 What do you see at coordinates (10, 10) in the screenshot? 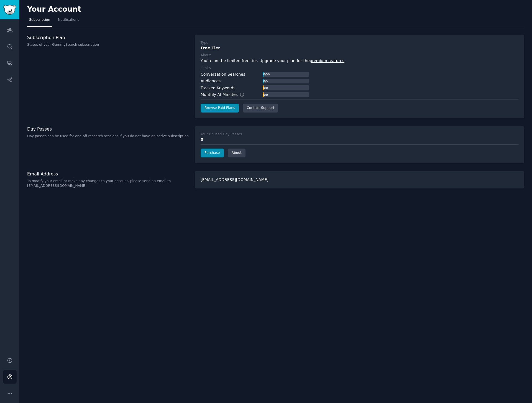
I see `img: GummySearch logo` at bounding box center [10, 10].